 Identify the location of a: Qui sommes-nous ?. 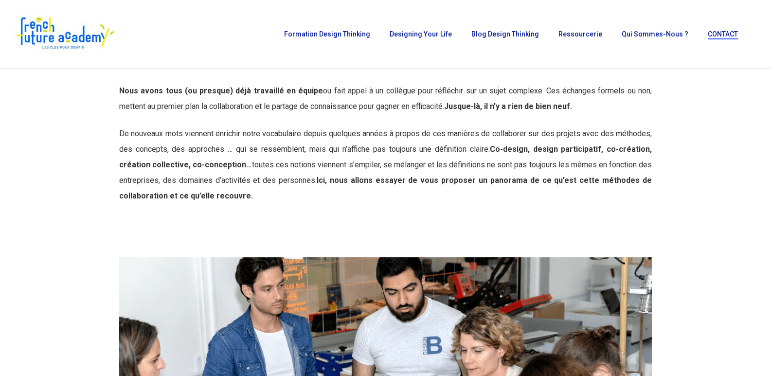
(655, 34).